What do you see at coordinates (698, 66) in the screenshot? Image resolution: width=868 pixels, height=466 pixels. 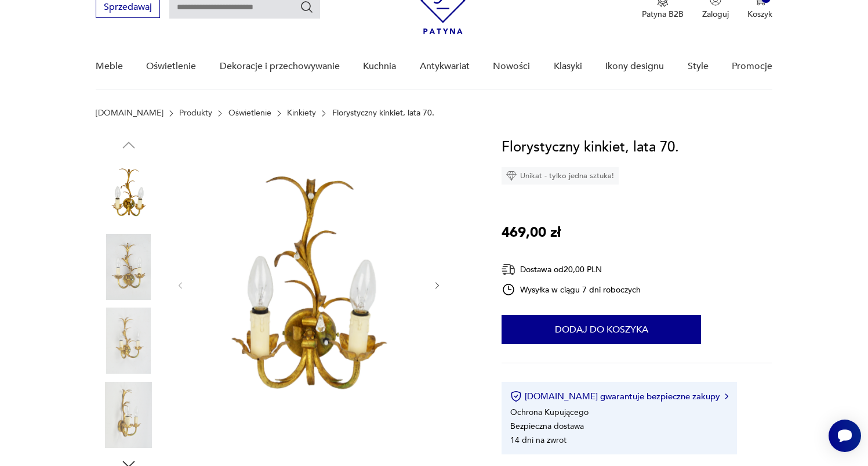 I see `a: Style` at bounding box center [698, 66].